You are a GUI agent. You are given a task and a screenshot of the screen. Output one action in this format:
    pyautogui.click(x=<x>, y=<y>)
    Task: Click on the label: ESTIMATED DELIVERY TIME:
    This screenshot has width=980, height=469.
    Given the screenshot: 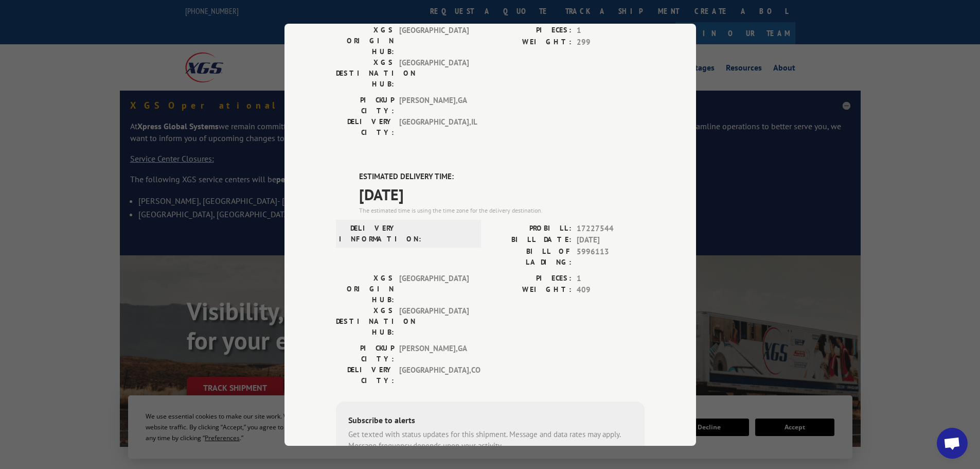 What is the action you would take?
    pyautogui.click(x=502, y=176)
    